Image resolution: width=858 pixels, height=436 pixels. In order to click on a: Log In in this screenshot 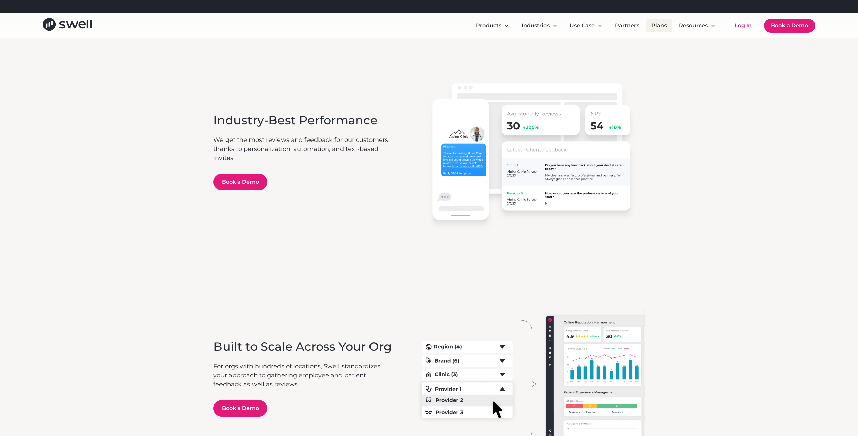, I will do `click(743, 26)`.